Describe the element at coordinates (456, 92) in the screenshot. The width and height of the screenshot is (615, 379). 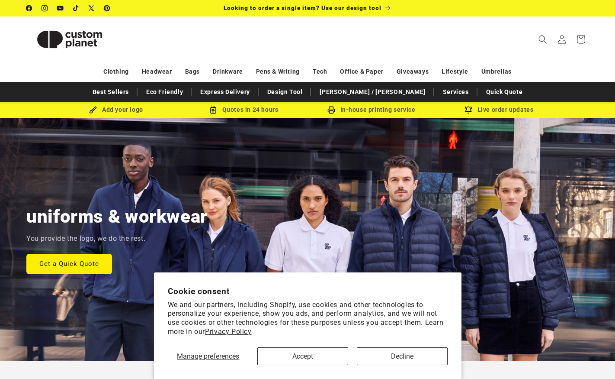
I see `a: Services` at that location.